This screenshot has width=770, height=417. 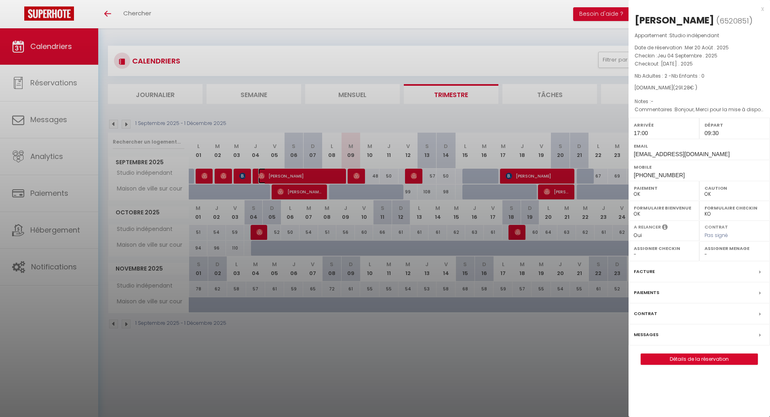 What do you see at coordinates (663, 125) in the screenshot?
I see `label: Arrivée` at bounding box center [663, 125].